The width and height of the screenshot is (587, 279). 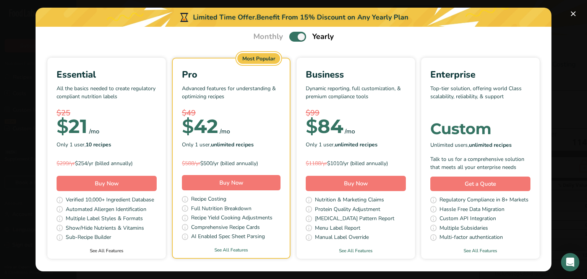 I want to click on div: $99, so click(x=356, y=113).